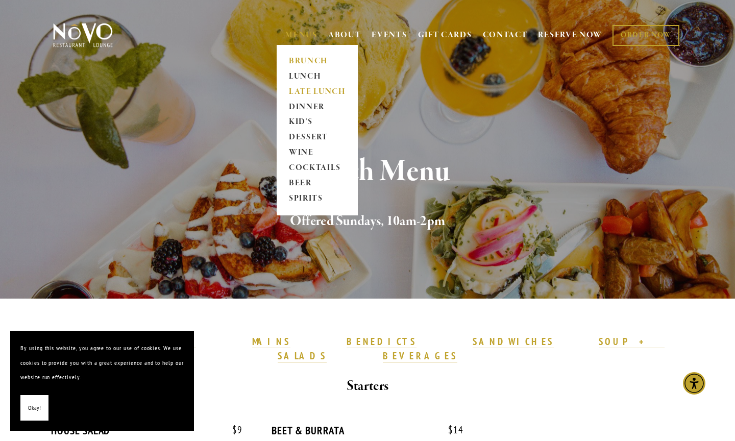  Describe the element at coordinates (317, 153) in the screenshot. I see `a: WINE` at that location.